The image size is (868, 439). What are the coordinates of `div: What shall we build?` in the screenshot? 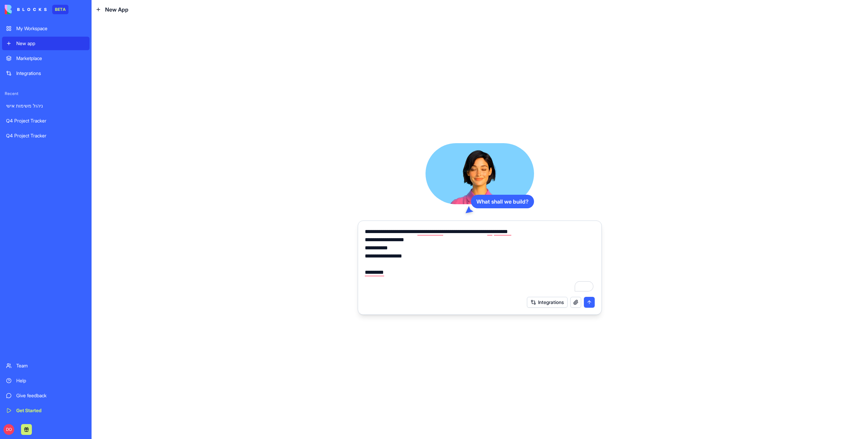 It's located at (503, 202).